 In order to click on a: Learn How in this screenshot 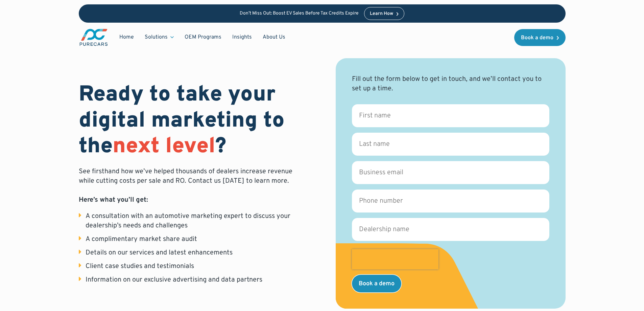, I will do `click(384, 14)`.